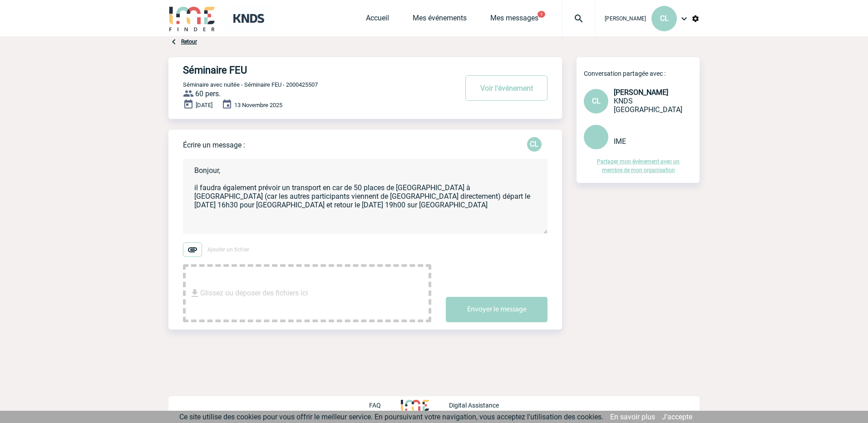 The width and height of the screenshot is (868, 423). Describe the element at coordinates (307, 70) in the screenshot. I see `h4: Séminaire FEU` at that location.